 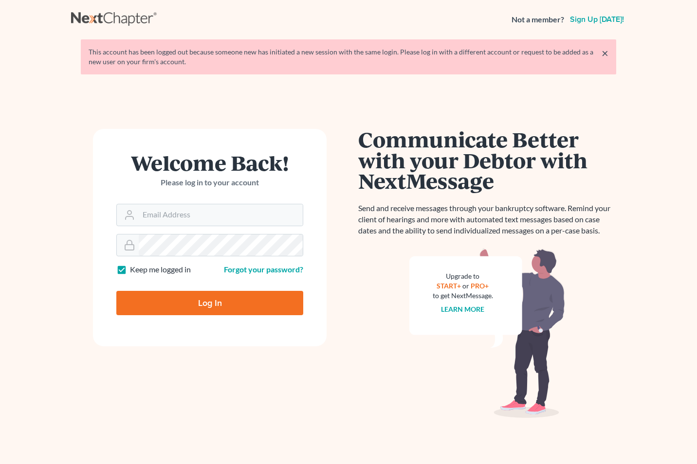 I want to click on label: Keep me logged in, so click(x=160, y=270).